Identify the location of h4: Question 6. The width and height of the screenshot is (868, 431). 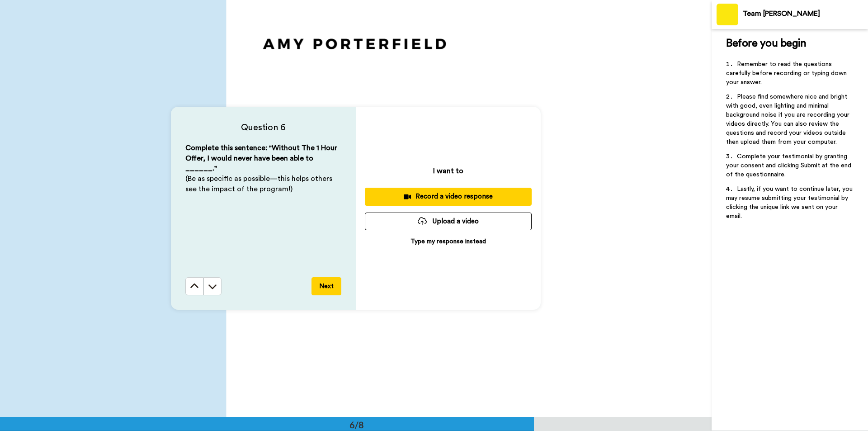
(264, 127).